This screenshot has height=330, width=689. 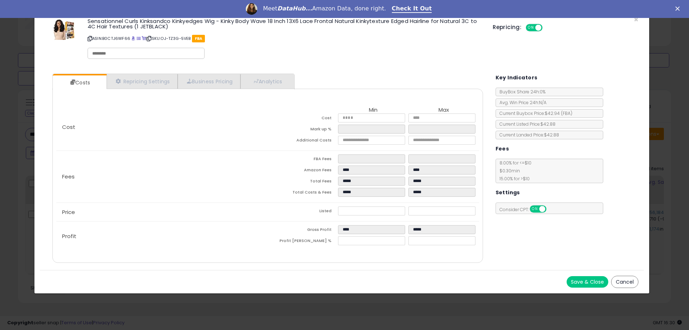 What do you see at coordinates (513, 178) in the screenshot?
I see `span: 15.00 % for > $10` at bounding box center [513, 178].